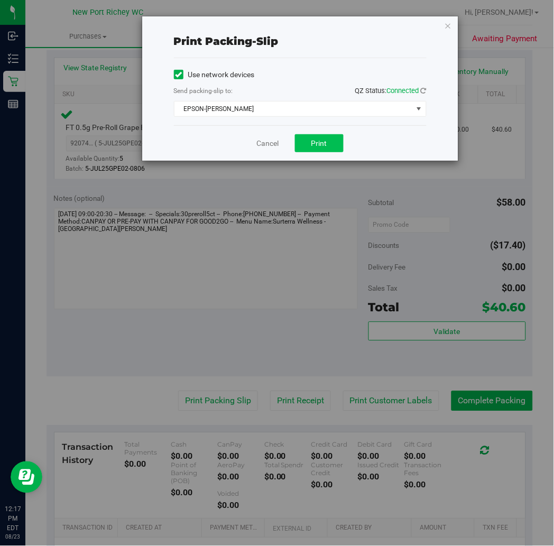 The width and height of the screenshot is (554, 546). What do you see at coordinates (320, 143) in the screenshot?
I see `span: Print` at bounding box center [320, 143].